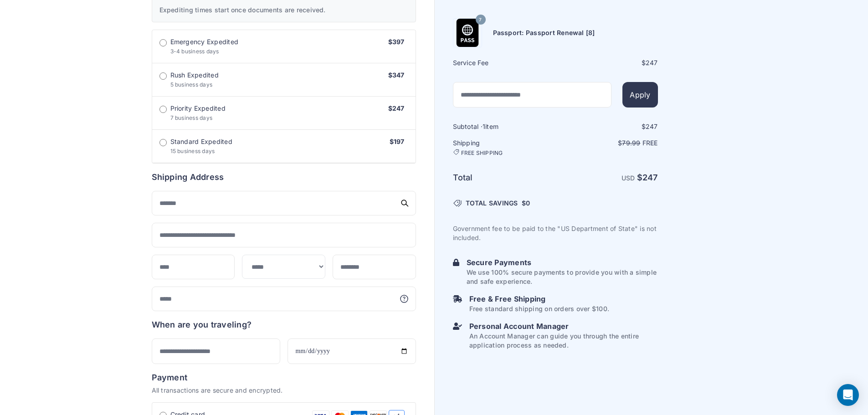  I want to click on h6: Personal Account Manager, so click(563, 326).